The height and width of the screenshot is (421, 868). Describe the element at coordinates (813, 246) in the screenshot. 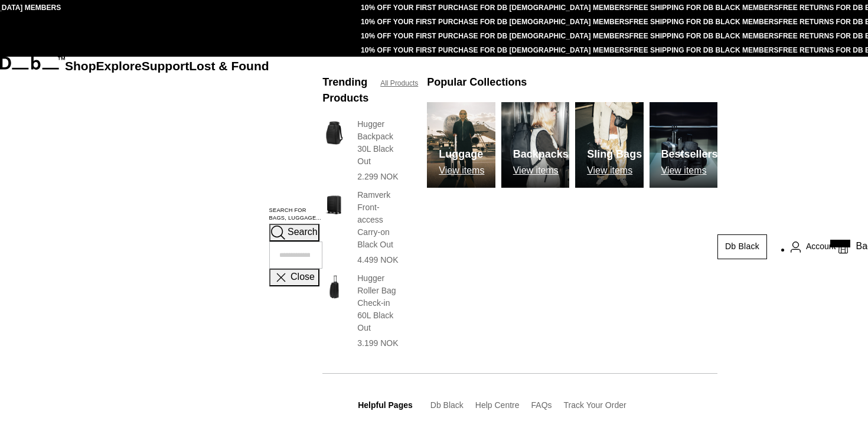

I see `a: Account` at that location.